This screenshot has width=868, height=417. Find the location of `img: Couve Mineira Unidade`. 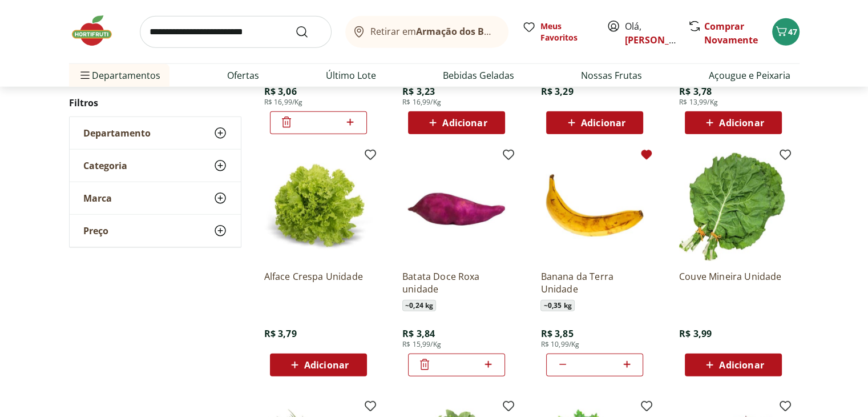

img: Couve Mineira Unidade is located at coordinates (733, 207).